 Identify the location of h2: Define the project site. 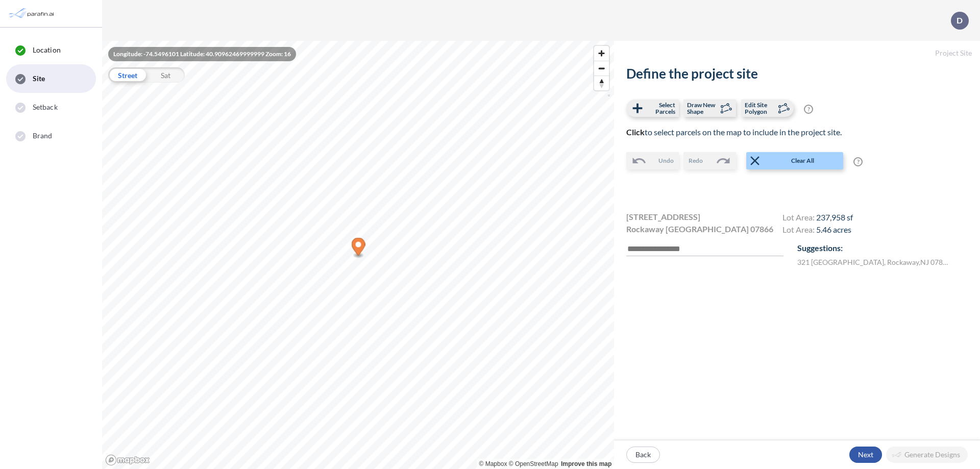
(797, 73).